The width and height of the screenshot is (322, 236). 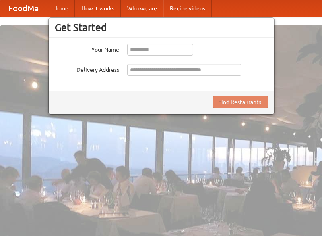 I want to click on a: FoodMe, so click(x=23, y=8).